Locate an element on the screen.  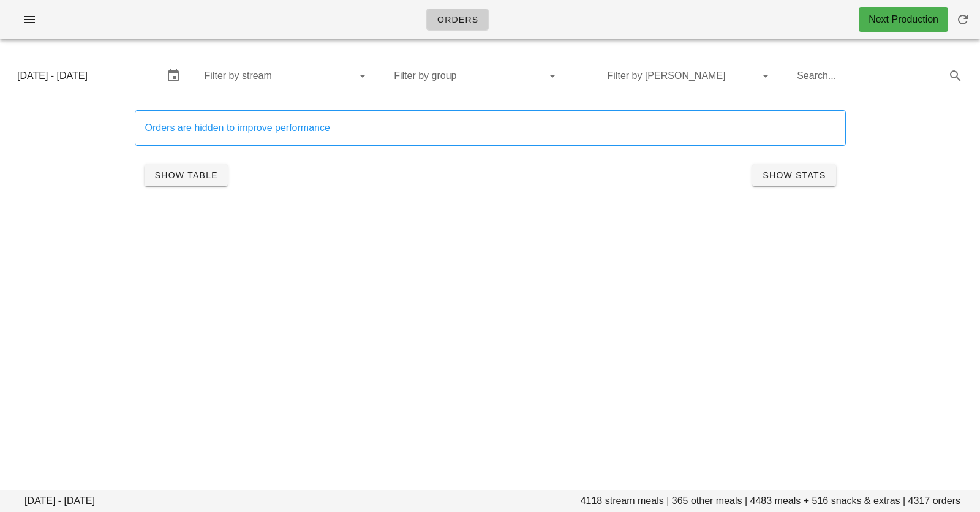
button: Show Table is located at coordinates (186, 175).